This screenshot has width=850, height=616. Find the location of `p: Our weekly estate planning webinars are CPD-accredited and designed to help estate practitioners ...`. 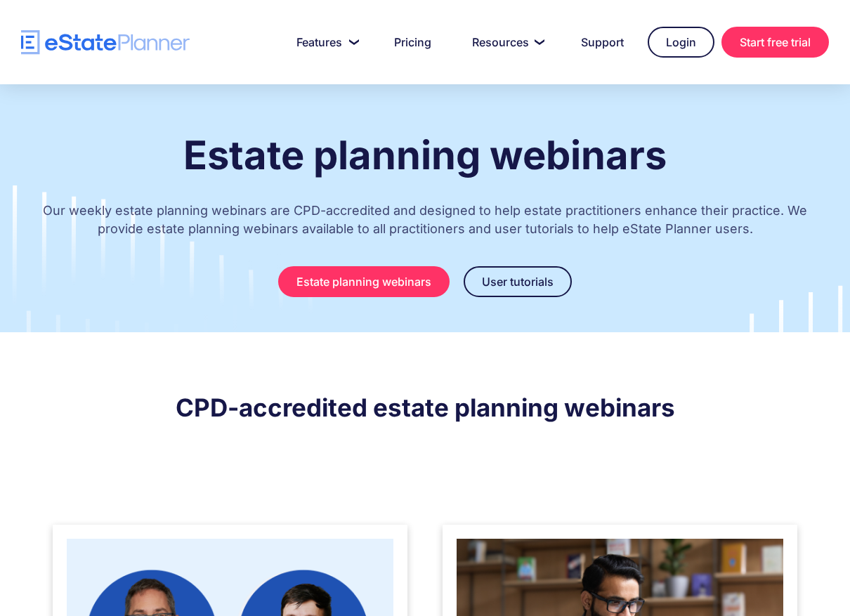

p: Our weekly estate planning webinars are CPD-accredited and designed to help estate practitioners ... is located at coordinates (425, 223).